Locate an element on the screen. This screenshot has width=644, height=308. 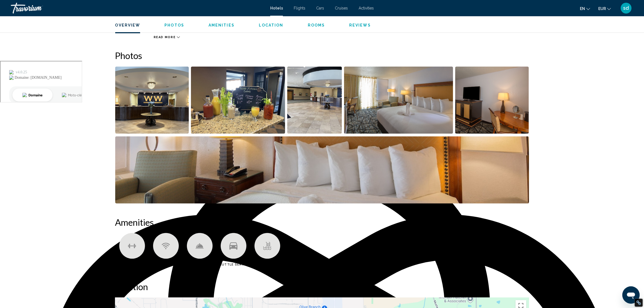
a: Cars is located at coordinates (320, 8).